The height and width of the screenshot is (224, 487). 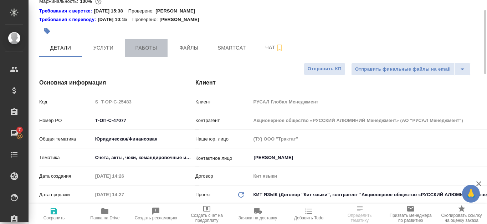 I want to click on button: Скопировать ссылку на оценку заказа, so click(x=462, y=214).